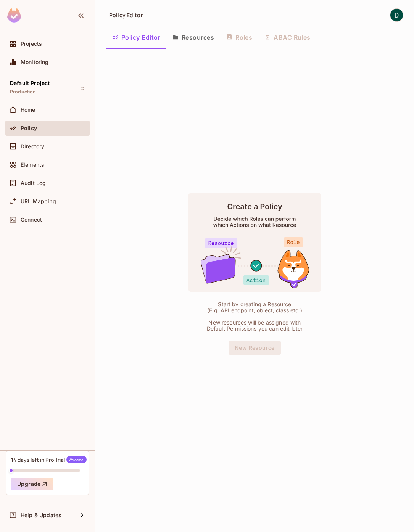  What do you see at coordinates (31, 44) in the screenshot?
I see `span: Projects` at bounding box center [31, 44].